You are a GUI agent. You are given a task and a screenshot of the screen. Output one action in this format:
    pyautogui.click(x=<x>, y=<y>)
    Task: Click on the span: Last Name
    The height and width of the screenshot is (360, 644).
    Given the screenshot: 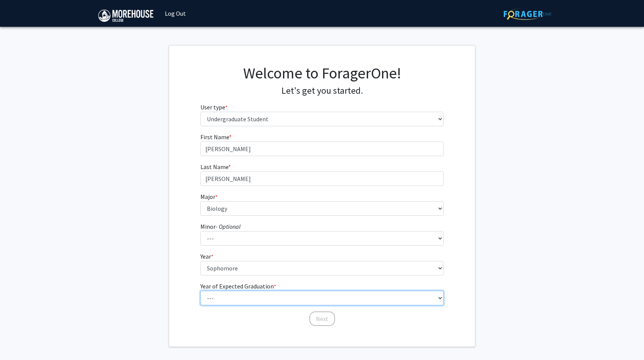 What is the action you would take?
    pyautogui.click(x=214, y=167)
    